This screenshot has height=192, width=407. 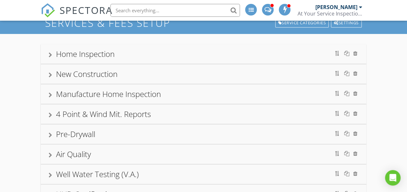 I want to click on img: The Best Home Inspection Software - Spectora, so click(x=48, y=10).